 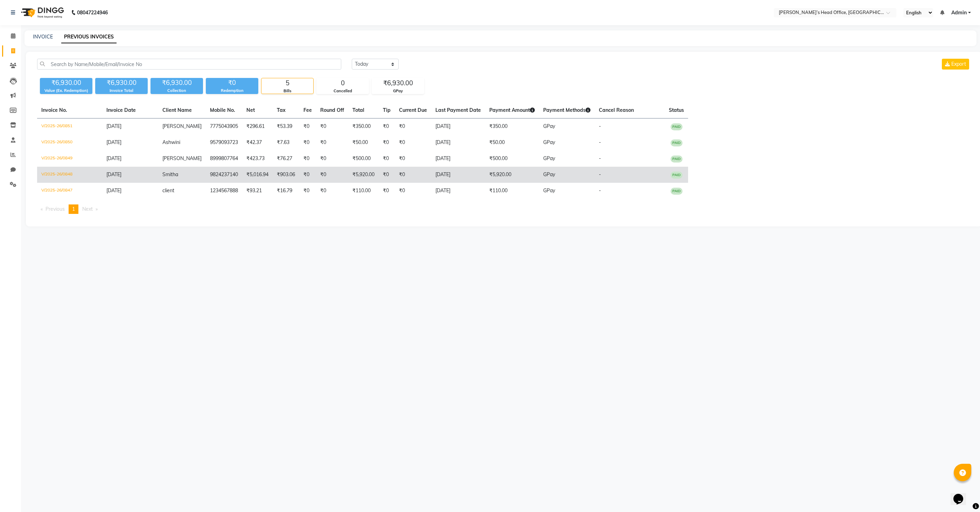 I want to click on div: 0, so click(x=343, y=83).